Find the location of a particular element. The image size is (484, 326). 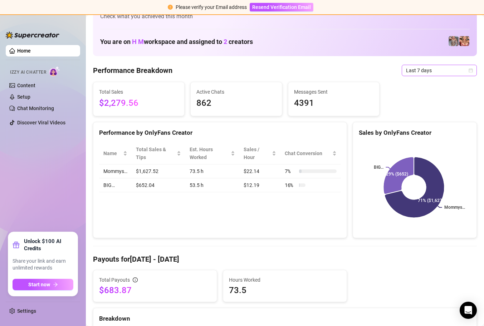

span: exclamation-circle is located at coordinates (170, 7).